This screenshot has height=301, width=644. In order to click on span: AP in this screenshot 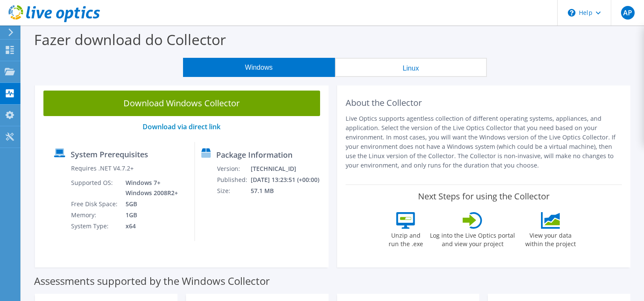, I will do `click(628, 13)`.